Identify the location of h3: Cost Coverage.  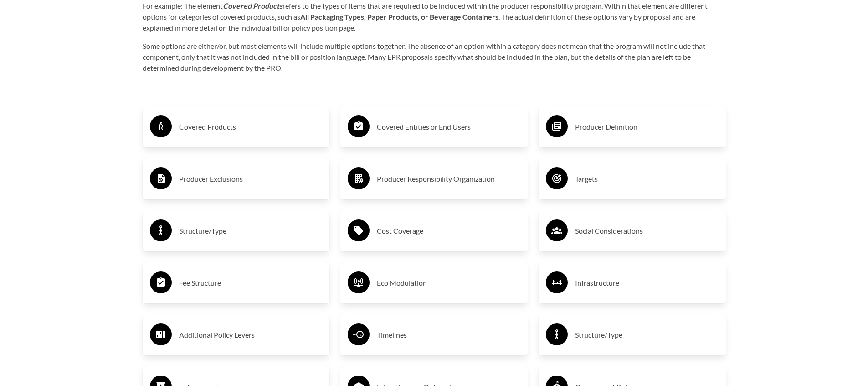
(449, 231).